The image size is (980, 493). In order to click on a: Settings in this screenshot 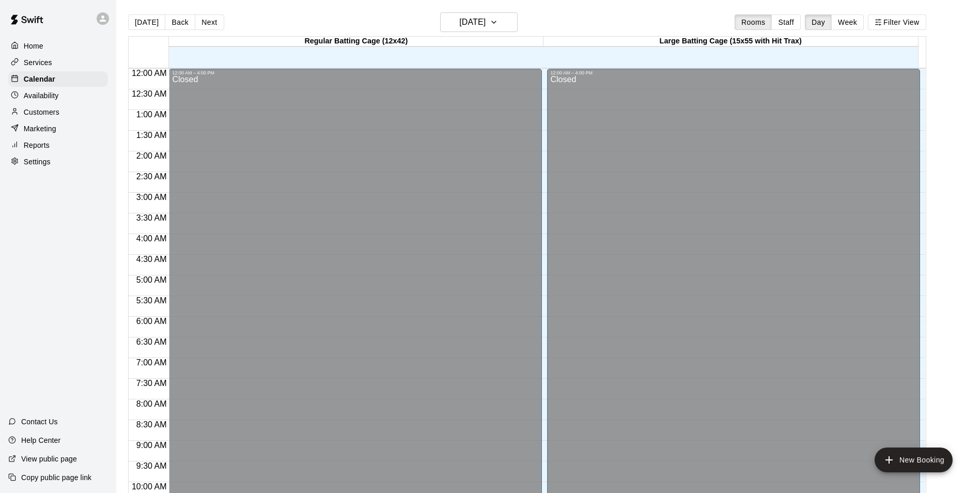, I will do `click(58, 162)`.